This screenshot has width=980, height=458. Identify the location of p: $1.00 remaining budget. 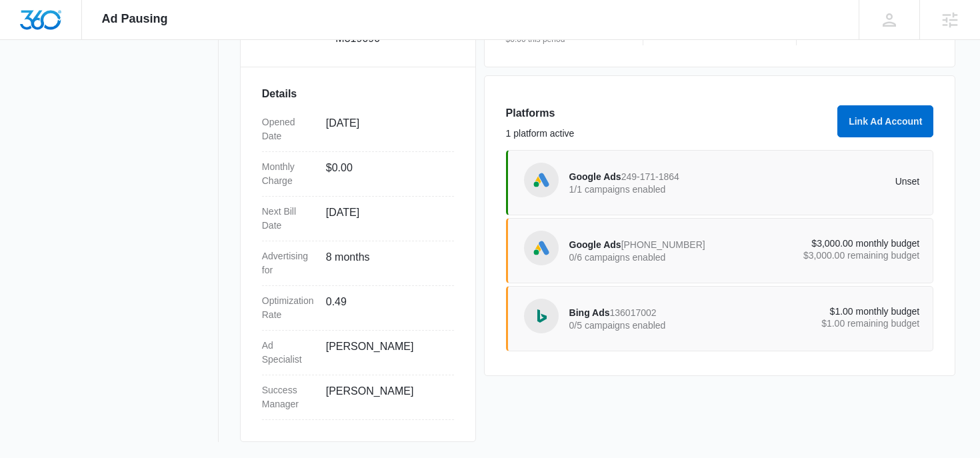
(831, 323).